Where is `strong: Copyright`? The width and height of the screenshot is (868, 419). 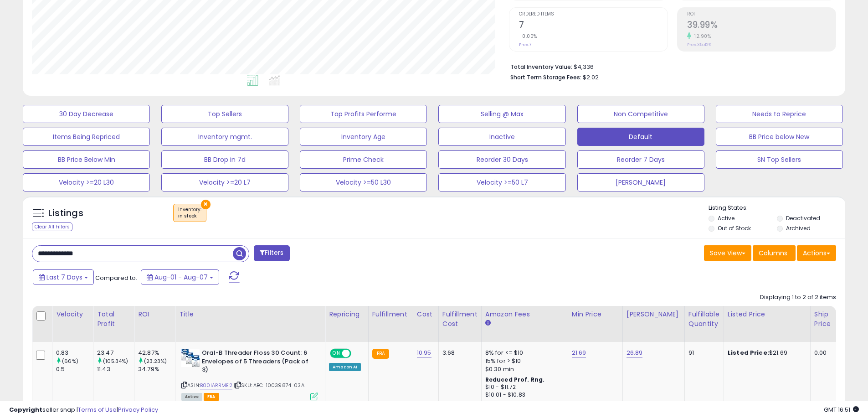
strong: Copyright is located at coordinates (26, 409).